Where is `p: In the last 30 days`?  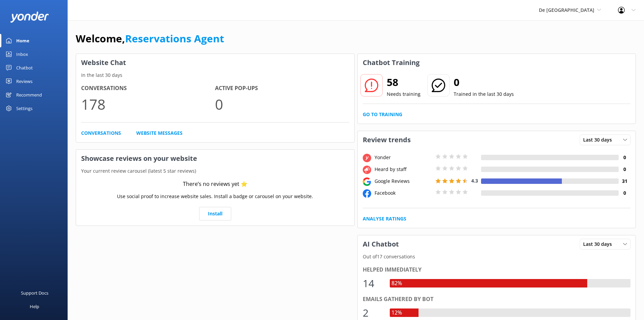
p: In the last 30 days is located at coordinates (215, 75).